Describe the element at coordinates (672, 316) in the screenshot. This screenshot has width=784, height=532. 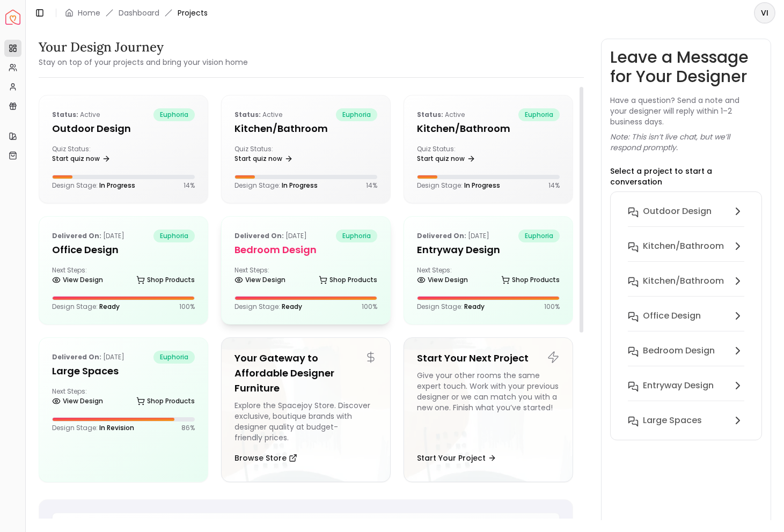
I see `h6: Office design` at that location.